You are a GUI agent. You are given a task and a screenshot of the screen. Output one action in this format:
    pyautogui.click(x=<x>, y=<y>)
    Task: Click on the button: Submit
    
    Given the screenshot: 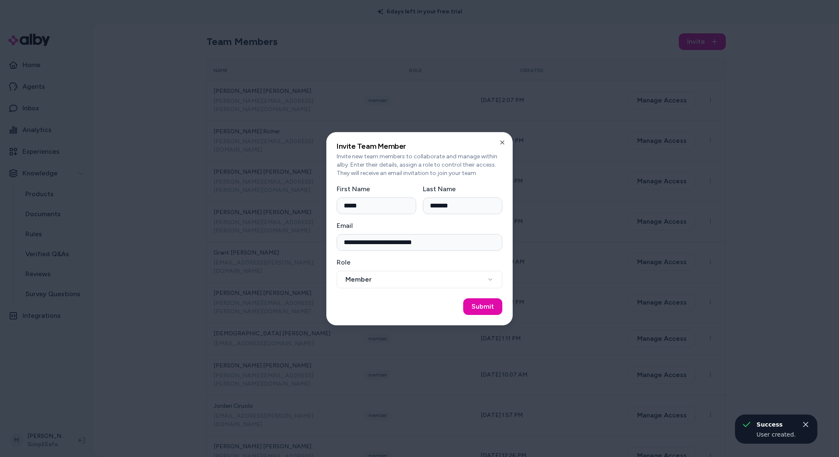 What is the action you would take?
    pyautogui.click(x=483, y=306)
    